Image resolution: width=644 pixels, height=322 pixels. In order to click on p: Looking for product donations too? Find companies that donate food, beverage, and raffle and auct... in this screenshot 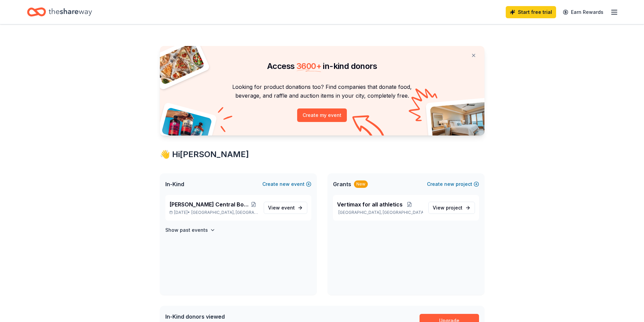, I will do `click(322, 91)`.